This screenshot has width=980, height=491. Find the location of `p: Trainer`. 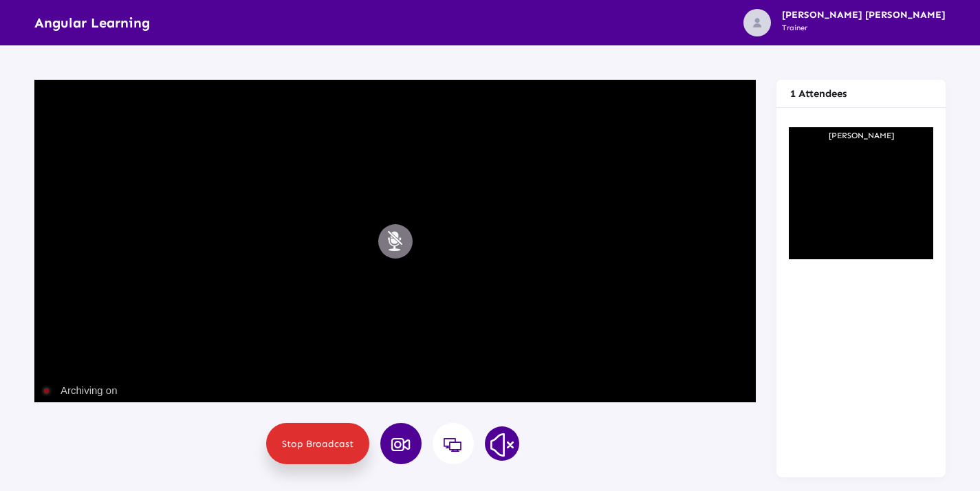

p: Trainer is located at coordinates (864, 28).